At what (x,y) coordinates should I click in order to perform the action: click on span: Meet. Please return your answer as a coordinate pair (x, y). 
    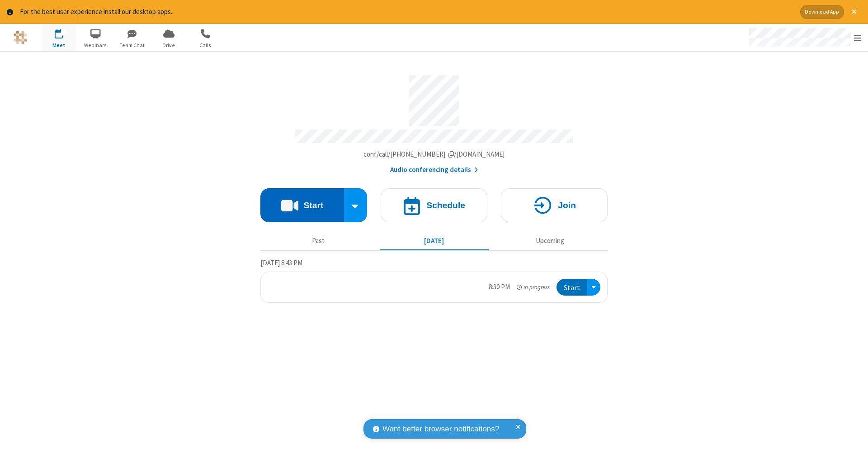
    Looking at the image, I should click on (59, 45).